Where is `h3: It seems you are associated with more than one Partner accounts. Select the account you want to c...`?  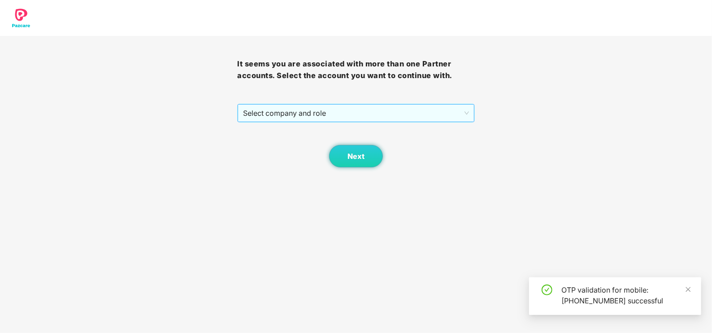
h3: It seems you are associated with more than one Partner accounts. Select the account you want to c... is located at coordinates (356, 70).